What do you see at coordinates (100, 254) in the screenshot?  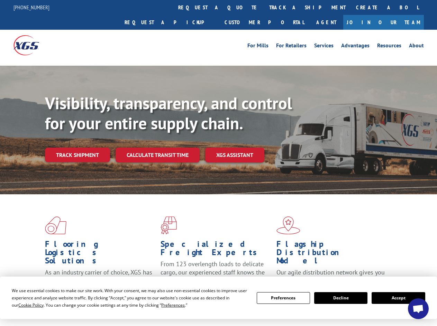 I see `h1: Flooring Logistics Solutions` at bounding box center [100, 254].